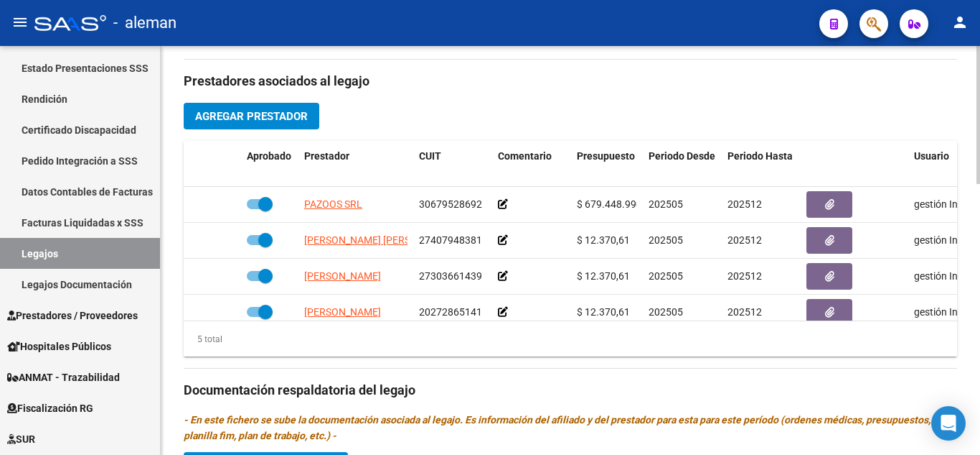 The width and height of the screenshot is (980, 455). Describe the element at coordinates (59, 346) in the screenshot. I see `span: Hospitales Públicos` at that location.